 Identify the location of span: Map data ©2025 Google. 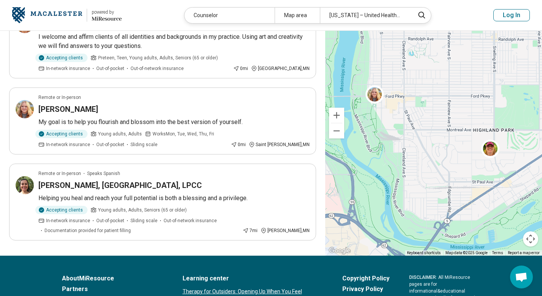
(467, 253).